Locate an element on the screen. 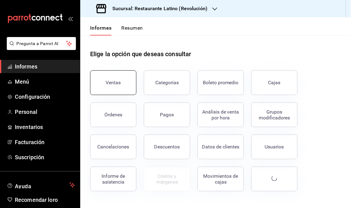 This screenshot has width=351, height=208. button: Análisis de venta por hora is located at coordinates (221, 115).